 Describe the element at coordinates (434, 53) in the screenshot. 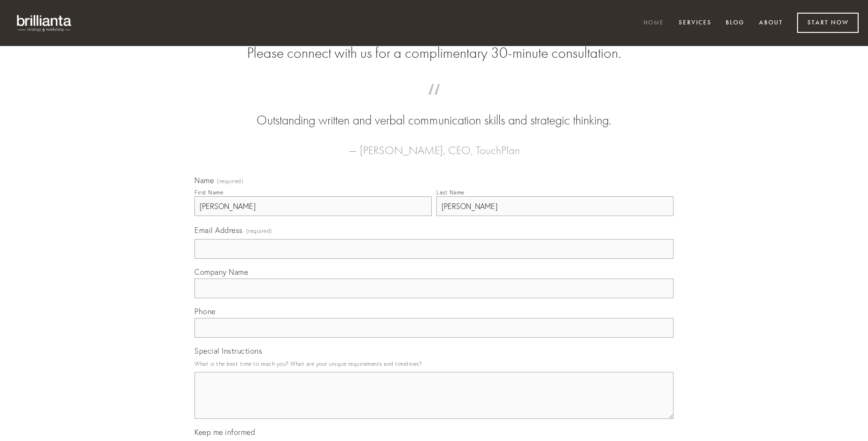

I see `h2: Please connect with us for a complimentary 30-minute consultation.` at that location.